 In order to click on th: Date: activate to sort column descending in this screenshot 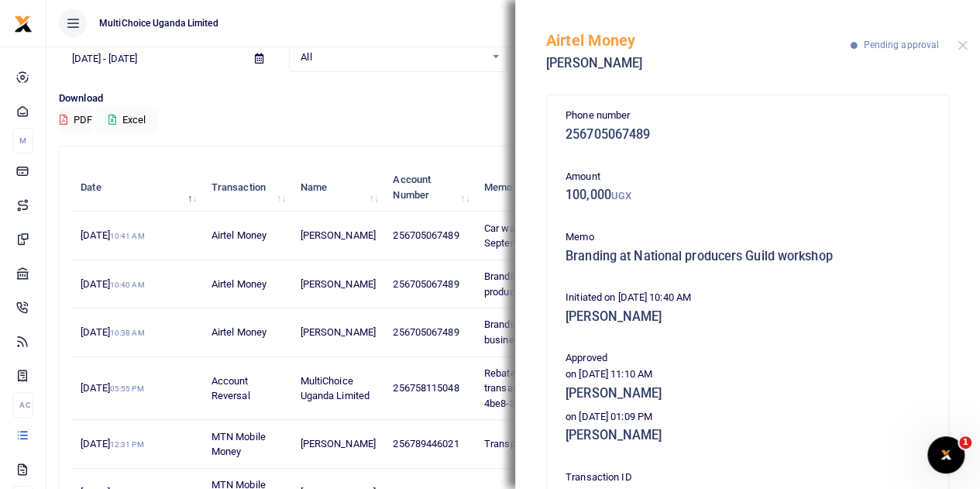, I will do `click(137, 188)`.